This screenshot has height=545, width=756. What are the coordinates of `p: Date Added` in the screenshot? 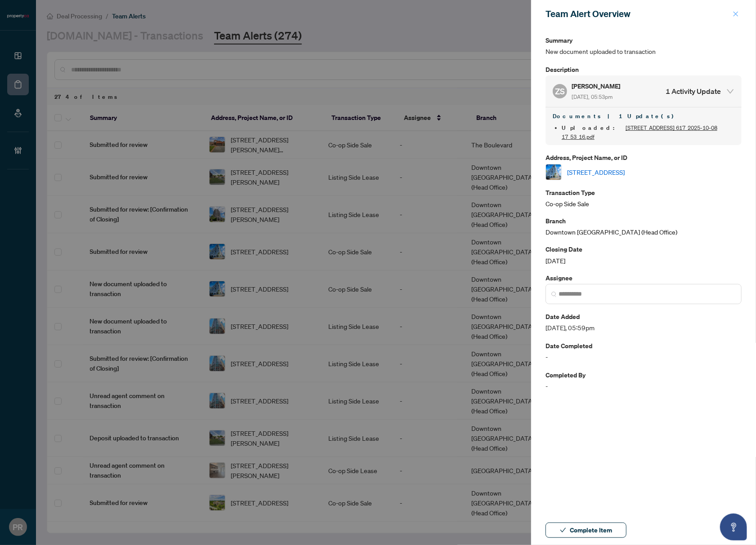 It's located at (643, 316).